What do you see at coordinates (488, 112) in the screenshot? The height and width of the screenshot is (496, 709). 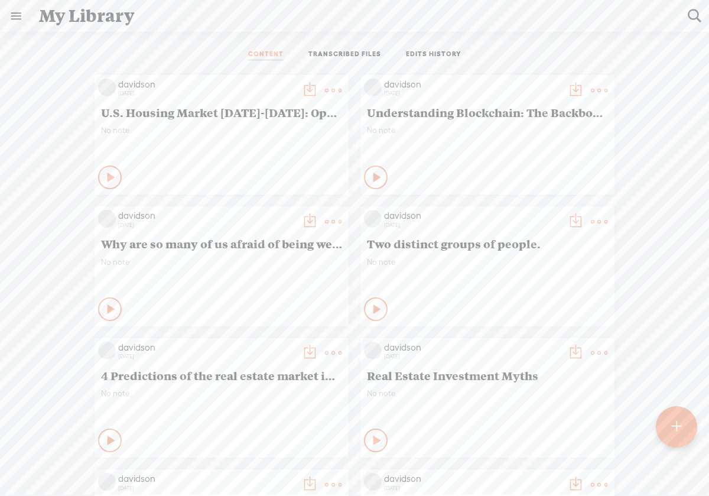 I see `span: Understanding Blockchain: The Backbone of Cryptocurrency` at bounding box center [488, 112].